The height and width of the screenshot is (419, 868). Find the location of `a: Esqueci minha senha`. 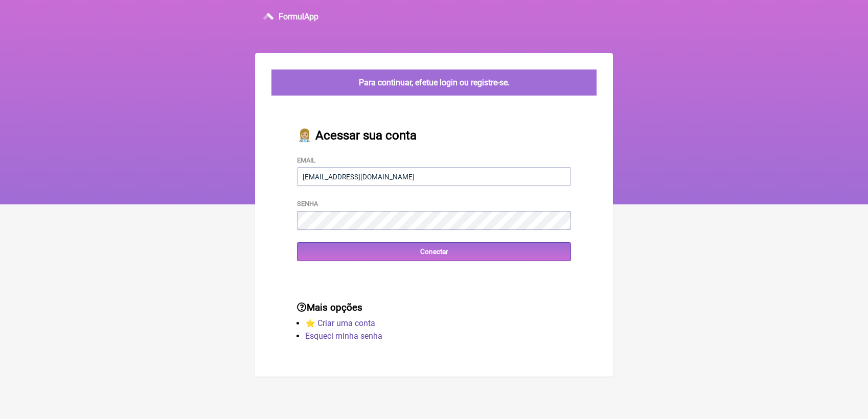

a: Esqueci minha senha is located at coordinates (343, 336).